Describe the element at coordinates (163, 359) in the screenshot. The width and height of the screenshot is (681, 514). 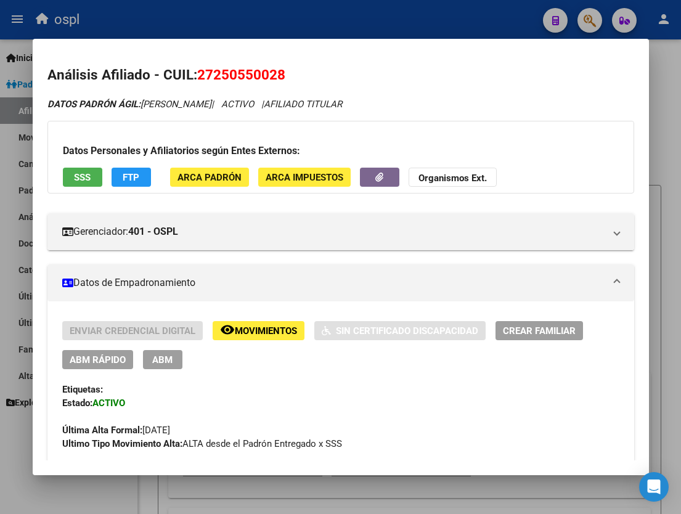
I see `button: ABM` at that location.